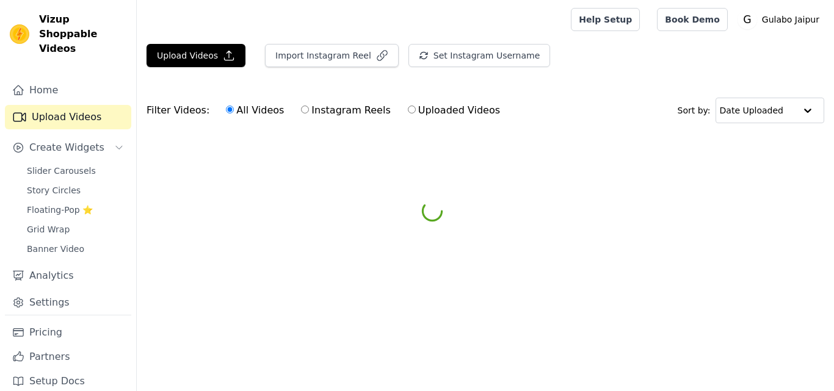 This screenshot has height=391, width=834. What do you see at coordinates (332, 56) in the screenshot?
I see `button: Import Instagram Reel` at bounding box center [332, 56].